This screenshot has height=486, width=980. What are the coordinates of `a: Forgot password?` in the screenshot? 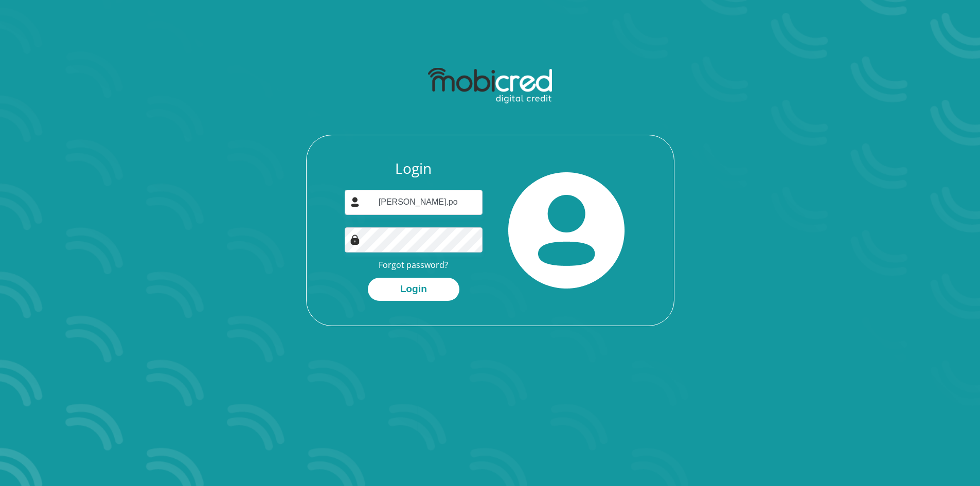 It's located at (413, 264).